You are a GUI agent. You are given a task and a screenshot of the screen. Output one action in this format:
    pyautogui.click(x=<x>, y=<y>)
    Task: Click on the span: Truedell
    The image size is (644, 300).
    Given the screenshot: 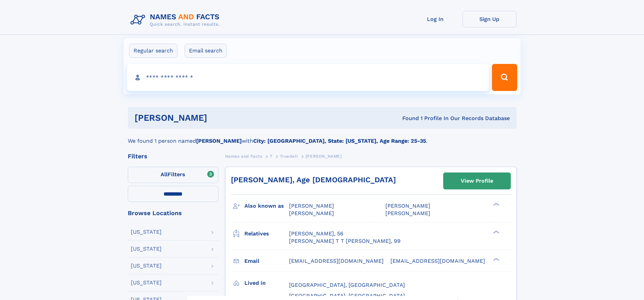 What is the action you would take?
    pyautogui.click(x=289, y=156)
    